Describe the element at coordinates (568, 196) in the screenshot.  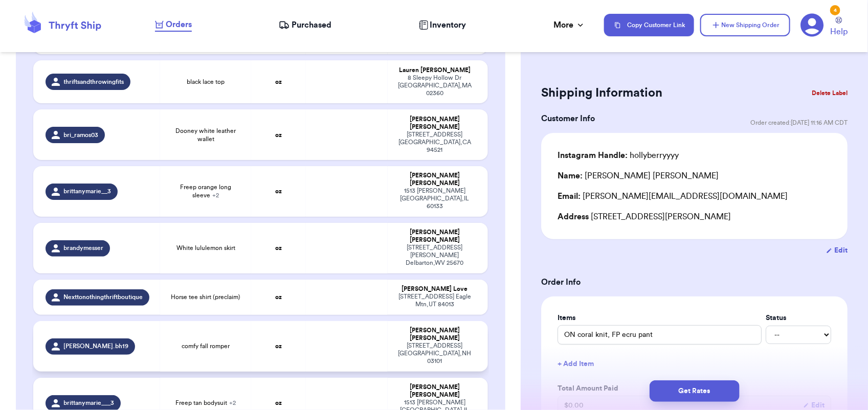
I see `span: Email:` at that location.